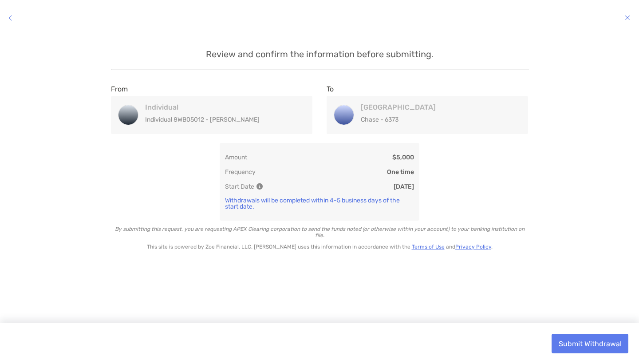  I want to click on p: One time, so click(400, 171).